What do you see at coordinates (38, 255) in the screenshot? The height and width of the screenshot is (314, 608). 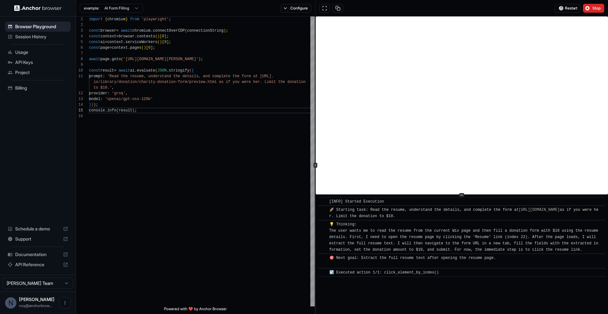 I see `div: Documentation` at bounding box center [38, 255].